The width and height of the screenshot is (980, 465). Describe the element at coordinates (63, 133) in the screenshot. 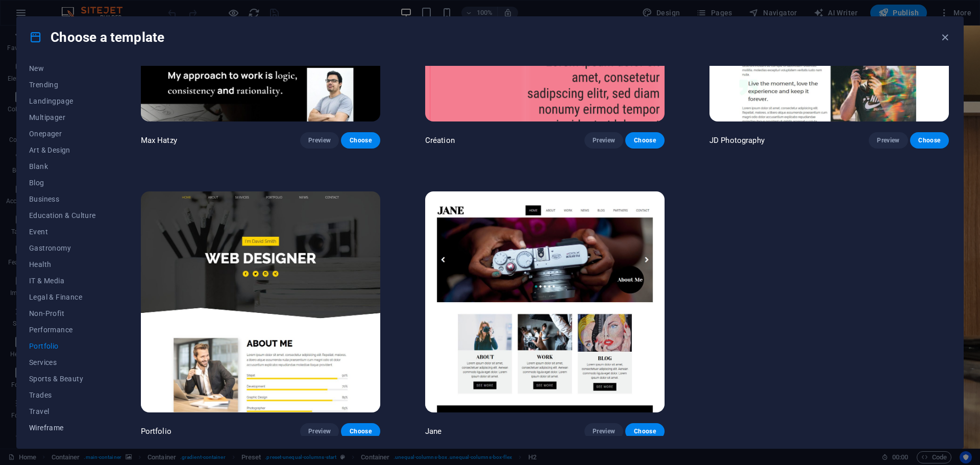

I see `button: Onepager` at that location.